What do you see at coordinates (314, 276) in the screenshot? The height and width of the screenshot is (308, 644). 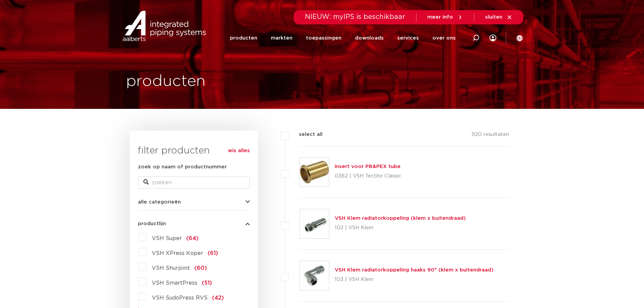 I see `img: Thumbnail for VSH Klem radiatorkoppeling haaks 90° (klem x buitendraad)` at bounding box center [314, 276].